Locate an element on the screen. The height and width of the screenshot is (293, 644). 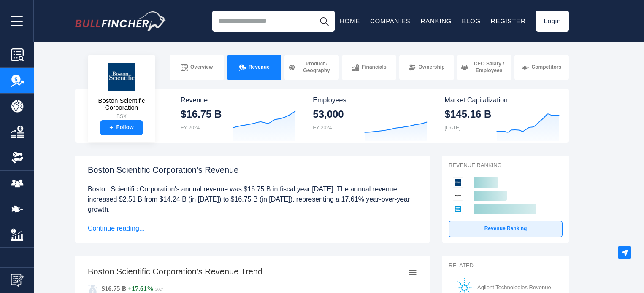
span: Employees is located at coordinates (370, 100).